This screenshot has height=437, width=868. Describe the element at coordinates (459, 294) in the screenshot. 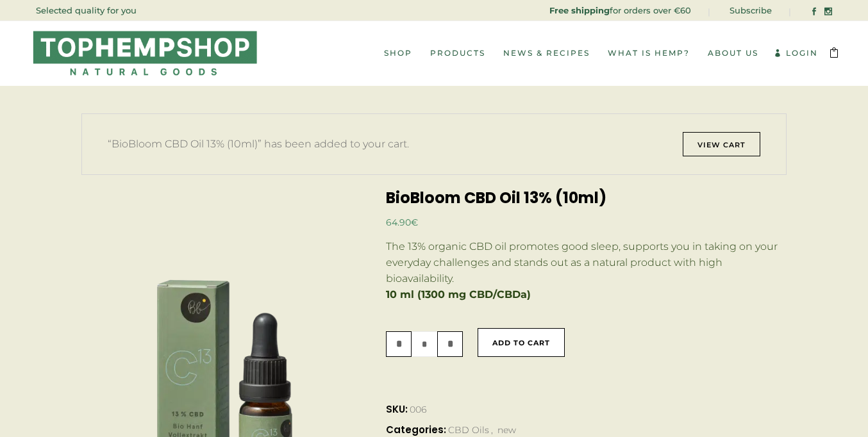

I see `strong: 10 ml (1300 mg CBD/CBDa)` at that location.